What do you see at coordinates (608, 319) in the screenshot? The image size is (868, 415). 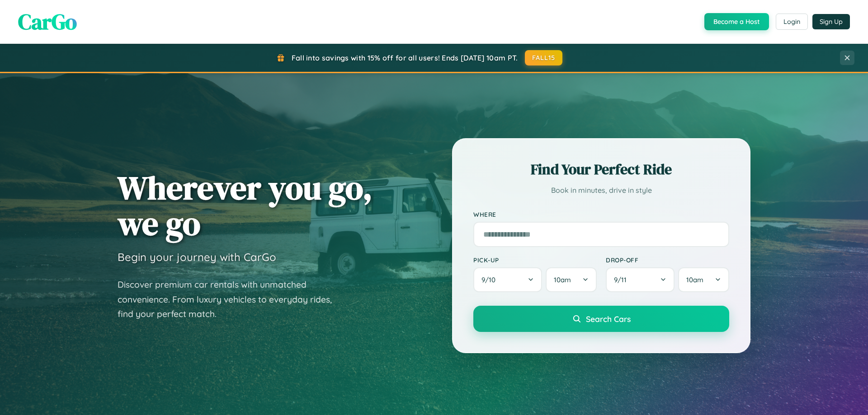 I see `span: Search Cars` at bounding box center [608, 319].